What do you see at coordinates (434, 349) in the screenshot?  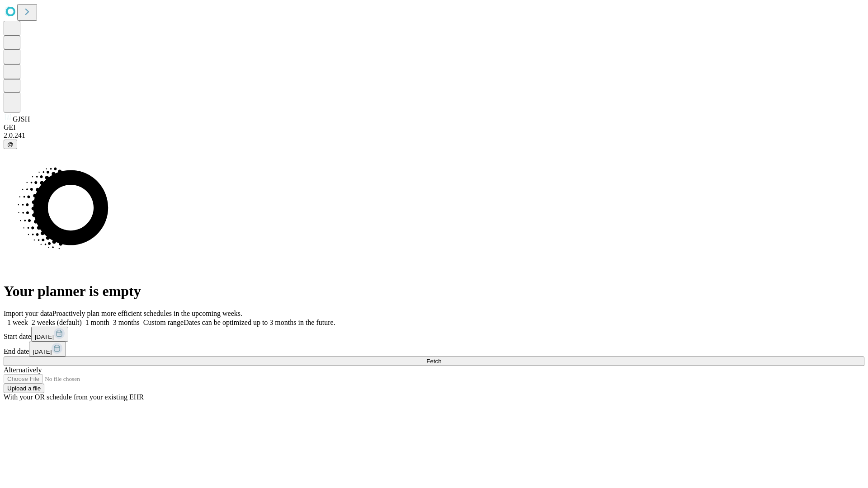 I see `div: End date` at bounding box center [434, 349].